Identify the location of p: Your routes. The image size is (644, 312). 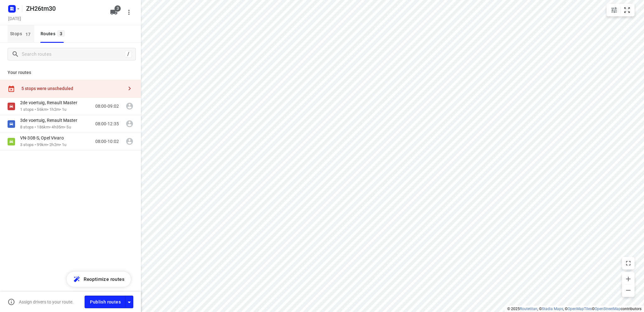
(71, 72).